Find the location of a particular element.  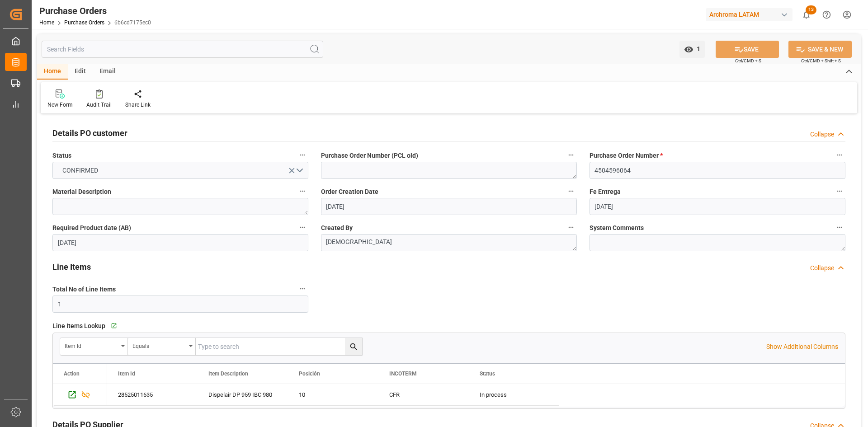

span: Purchase Order Number (PCL old) is located at coordinates (369, 155).